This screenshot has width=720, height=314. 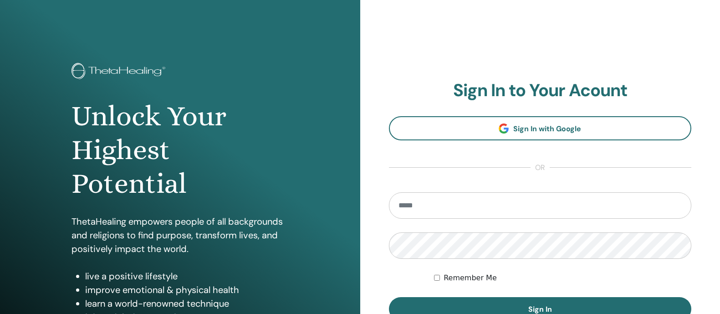 What do you see at coordinates (180, 150) in the screenshot?
I see `h1: Unlock Your Highest Potential` at bounding box center [180, 150].